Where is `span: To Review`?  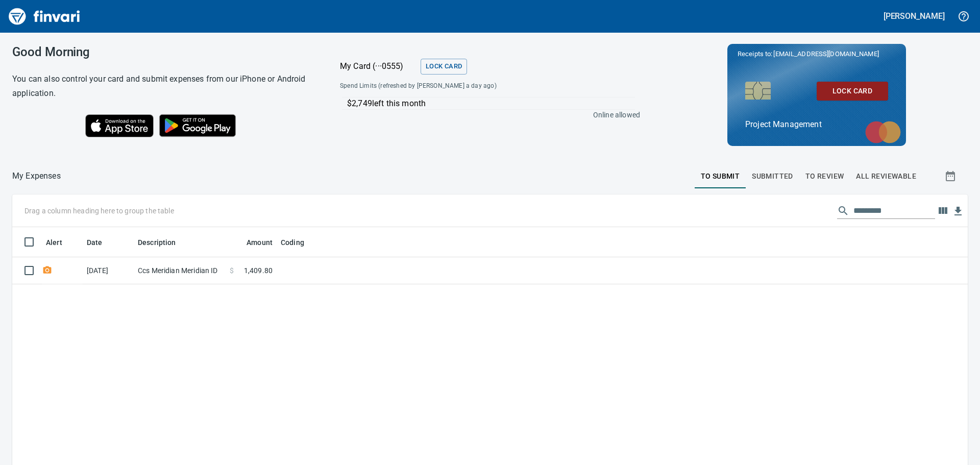
span: To Review is located at coordinates (825, 176).